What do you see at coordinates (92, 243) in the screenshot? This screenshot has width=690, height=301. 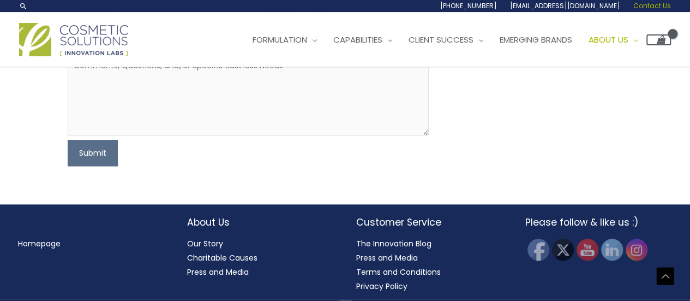 I see `nav: Menu` at bounding box center [92, 243].